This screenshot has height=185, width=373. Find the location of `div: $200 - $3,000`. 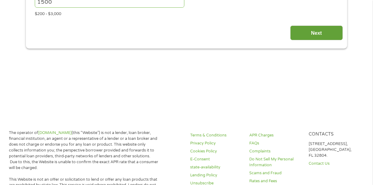

div: $200 - $3,000 is located at coordinates (187, 13).